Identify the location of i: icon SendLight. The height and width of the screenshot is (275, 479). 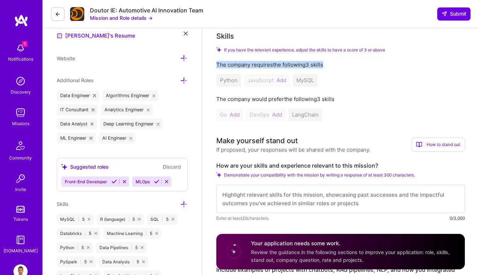
(445, 14).